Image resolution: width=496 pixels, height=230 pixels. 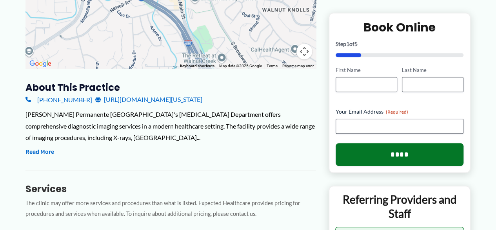 What do you see at coordinates (241, 66) in the screenshot?
I see `span: Map data ©2025 Google` at bounding box center [241, 66].